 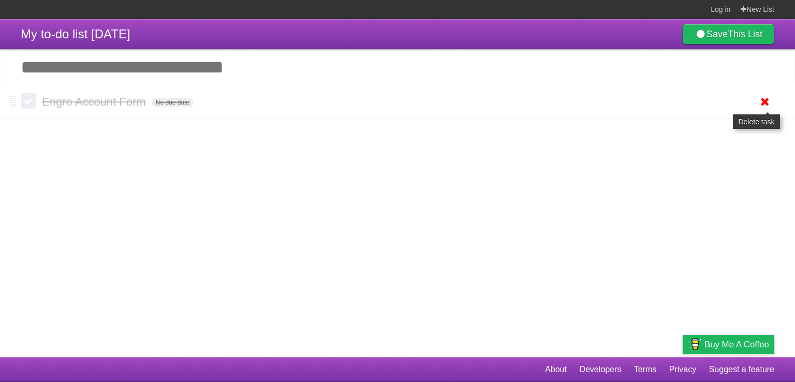 I want to click on a: Suggest a feature, so click(x=741, y=369).